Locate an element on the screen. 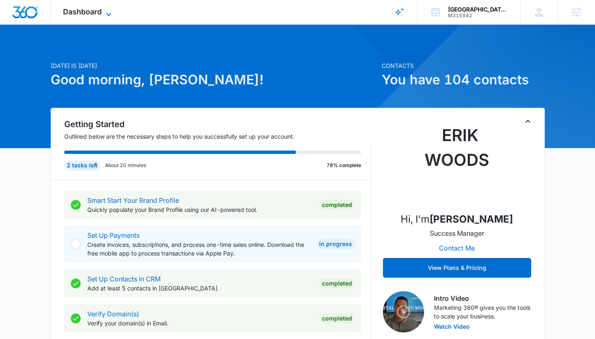 The height and width of the screenshot is (339, 595). p: Marketing 360® gives you the tools to scale your business. is located at coordinates (483, 312).